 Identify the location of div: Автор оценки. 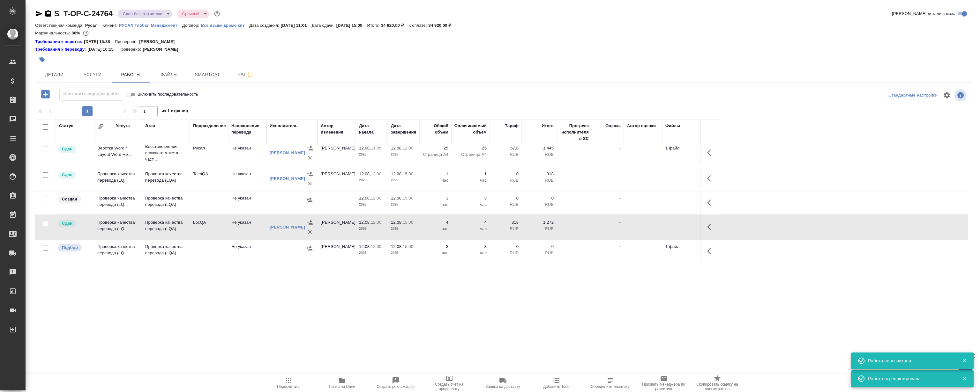
(641, 126).